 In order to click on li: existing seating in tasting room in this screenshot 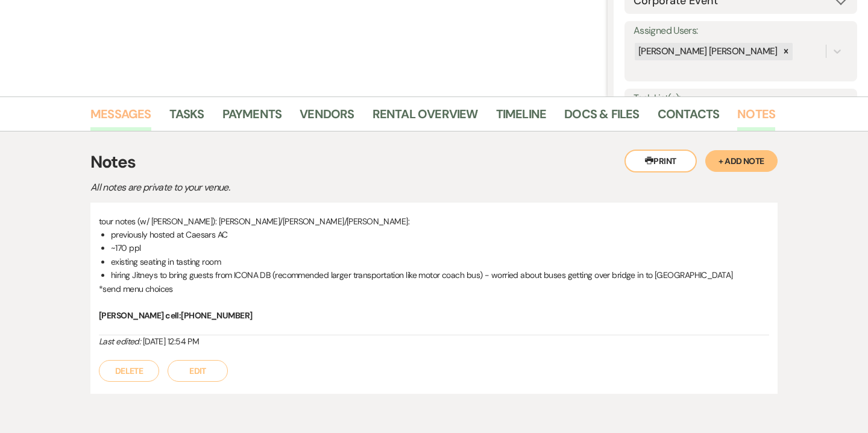, I will do `click(440, 262)`.